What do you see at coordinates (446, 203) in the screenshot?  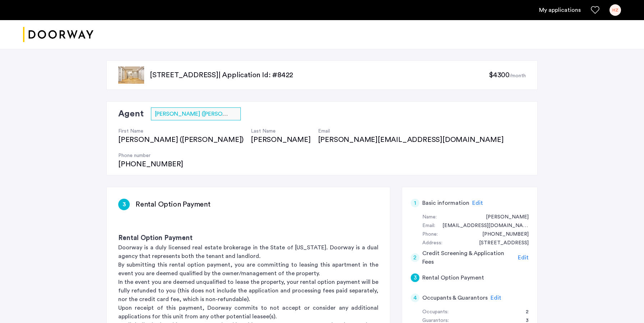 I see `h5: Basic information` at bounding box center [446, 203].